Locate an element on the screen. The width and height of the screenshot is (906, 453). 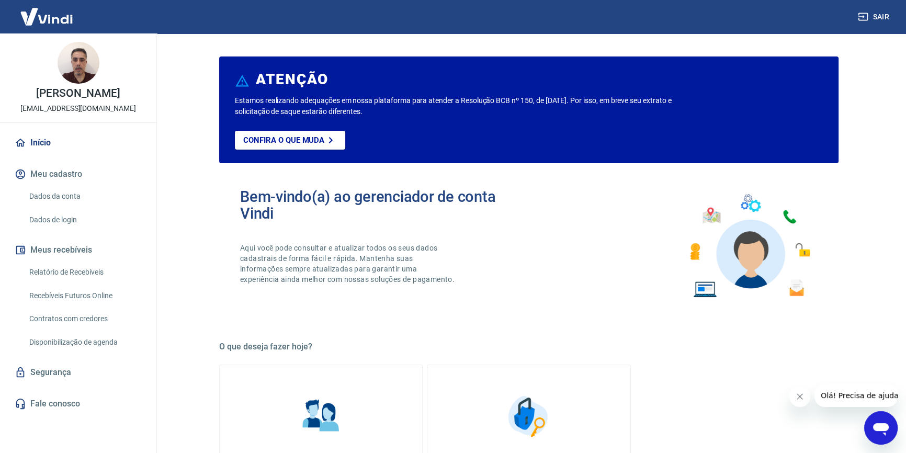
button: Meus recebíveis is located at coordinates (78, 250).